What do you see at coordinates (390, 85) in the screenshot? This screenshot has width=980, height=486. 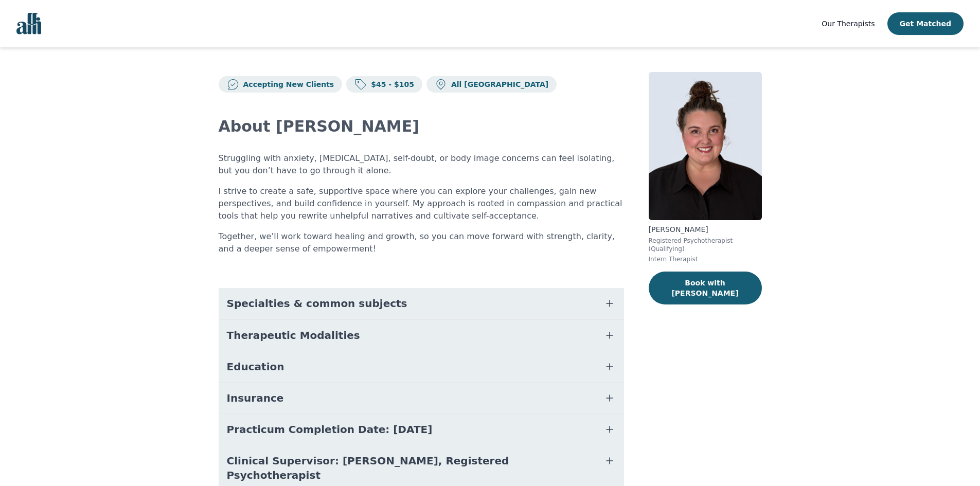 I see `p: $45 - $105` at bounding box center [390, 85].